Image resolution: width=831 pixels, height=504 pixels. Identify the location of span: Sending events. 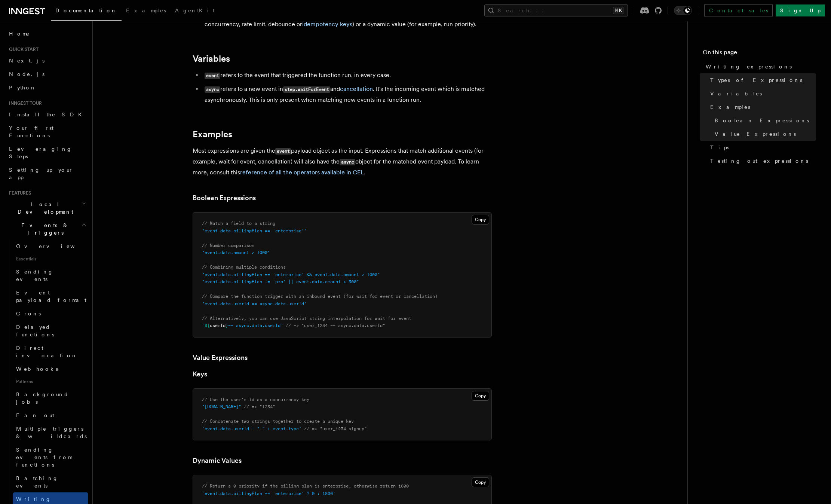
(35, 275).